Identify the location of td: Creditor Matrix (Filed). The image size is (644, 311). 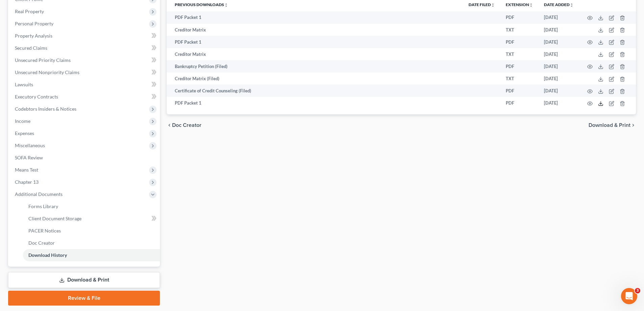
(315, 79).